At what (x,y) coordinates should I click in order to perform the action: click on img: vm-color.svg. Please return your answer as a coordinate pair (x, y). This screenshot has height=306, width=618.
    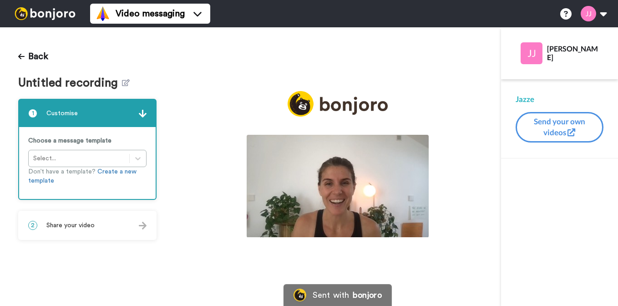
    Looking at the image, I should click on (103, 14).